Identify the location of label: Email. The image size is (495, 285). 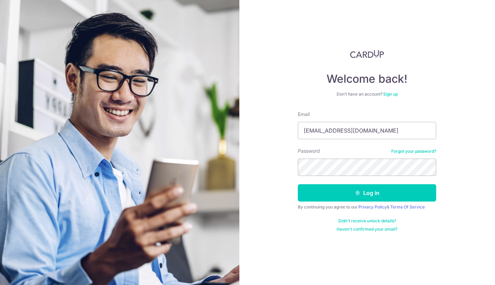
(304, 114).